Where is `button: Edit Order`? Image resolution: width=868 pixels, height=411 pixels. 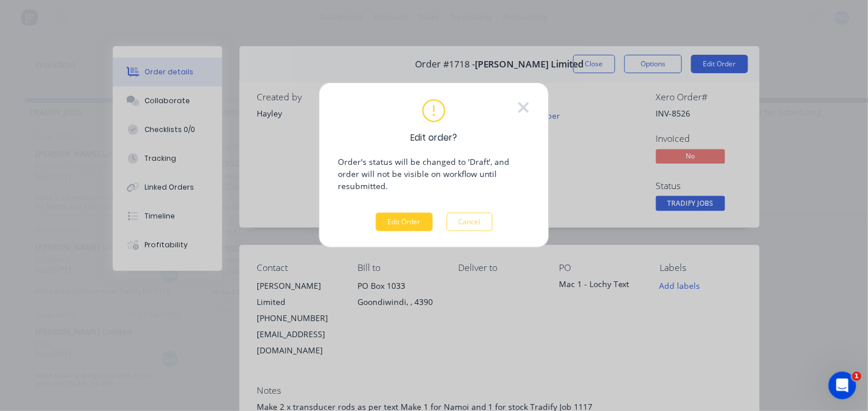 button: Edit Order is located at coordinates (404, 222).